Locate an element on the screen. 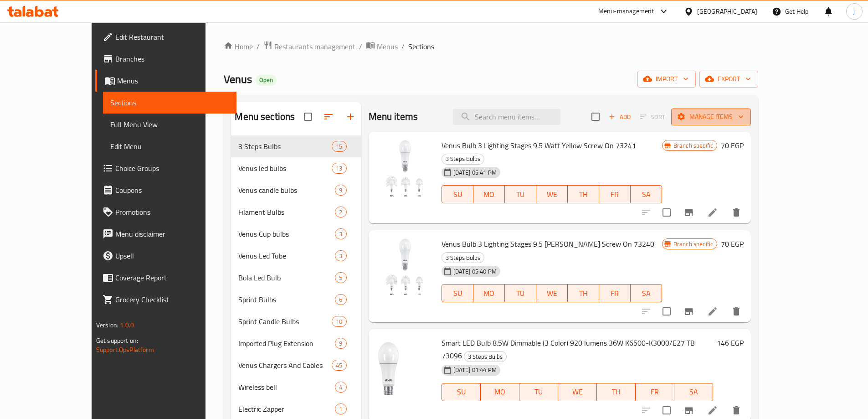 This screenshot has height=419, width=868. span: 3 is located at coordinates (341, 255).